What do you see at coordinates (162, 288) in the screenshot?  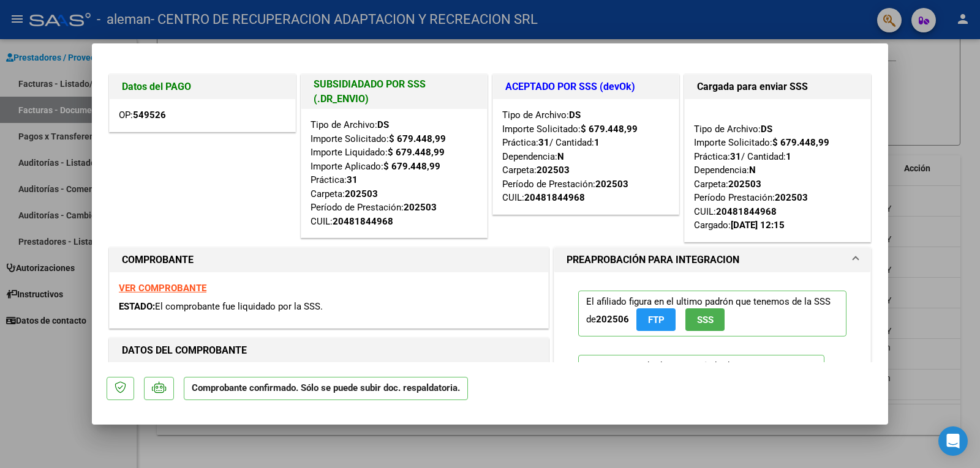 I see `strong: VER COMPROBANTE` at bounding box center [162, 288].